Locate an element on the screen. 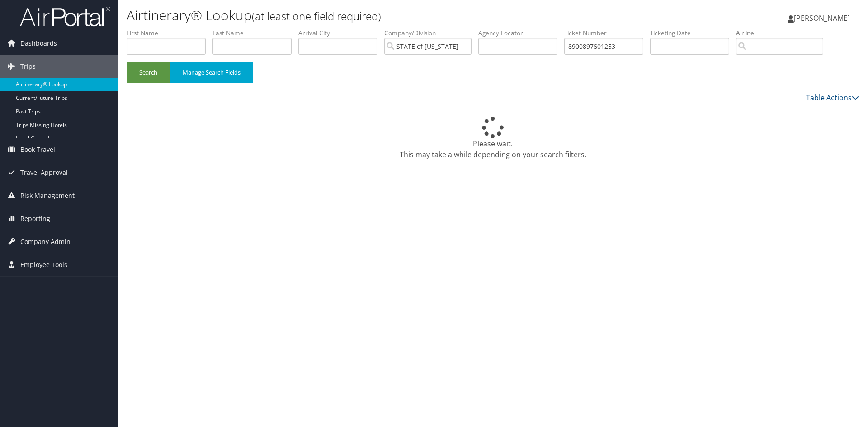 This screenshot has height=427, width=868. label: Company/Division is located at coordinates (432, 33).